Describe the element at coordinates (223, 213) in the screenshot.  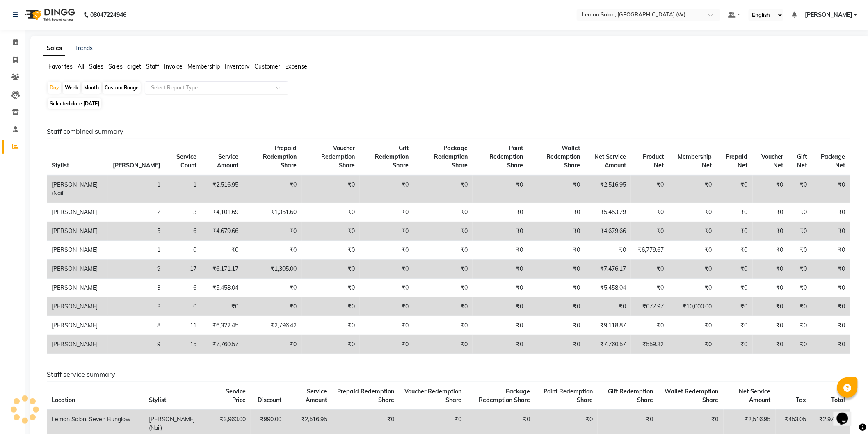
I see `td: ₹4,101.69` at that location.